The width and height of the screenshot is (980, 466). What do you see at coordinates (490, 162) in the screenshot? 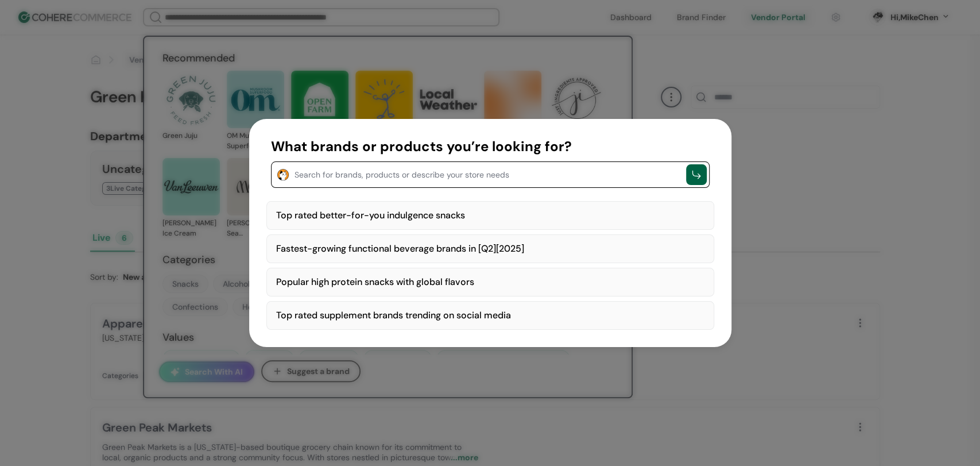
I see `button: What brands or products you’re looking for?Search for brands, products or describe your store needs` at bounding box center [490, 162].